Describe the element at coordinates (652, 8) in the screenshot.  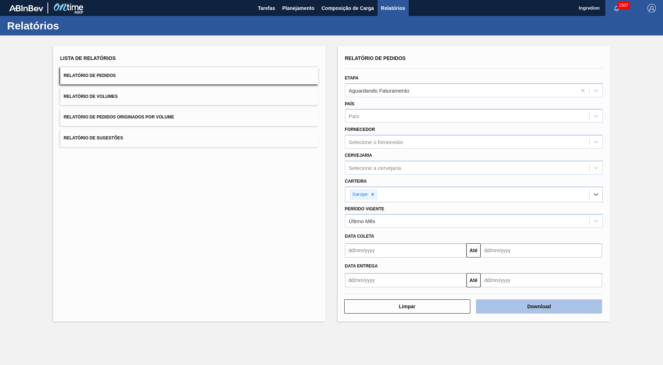
I see `img: Logout` at that location.